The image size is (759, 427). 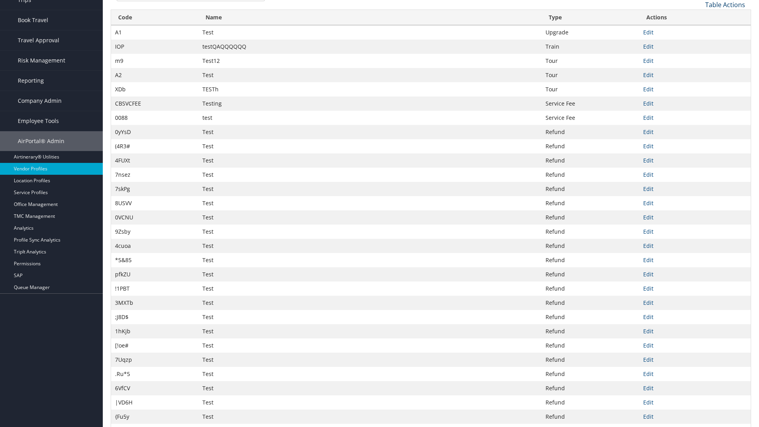 I want to click on td: Testing, so click(x=370, y=104).